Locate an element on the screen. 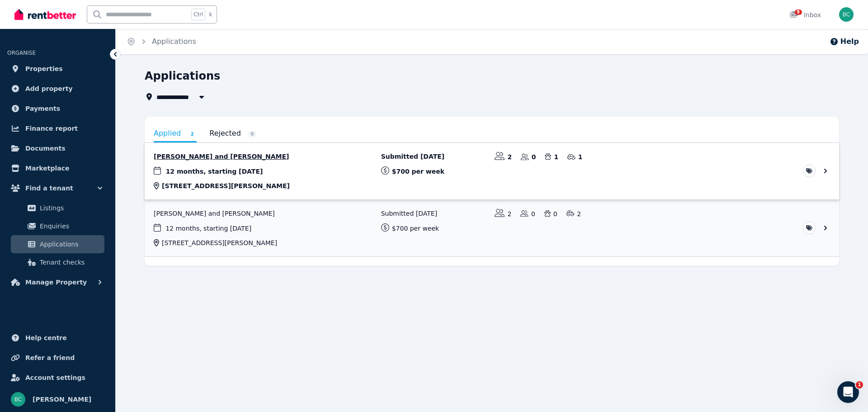  span: 0 is located at coordinates (253, 134).